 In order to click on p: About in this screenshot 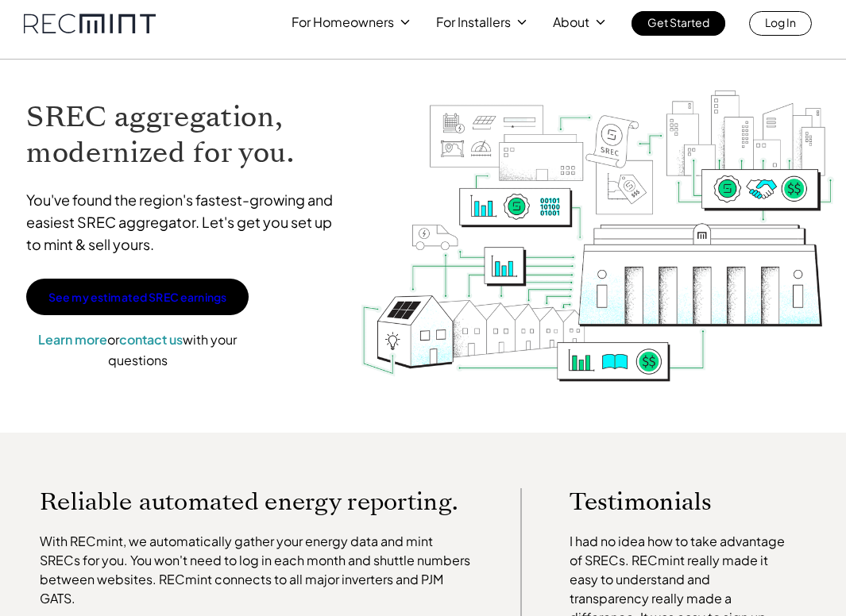, I will do `click(572, 22)`.